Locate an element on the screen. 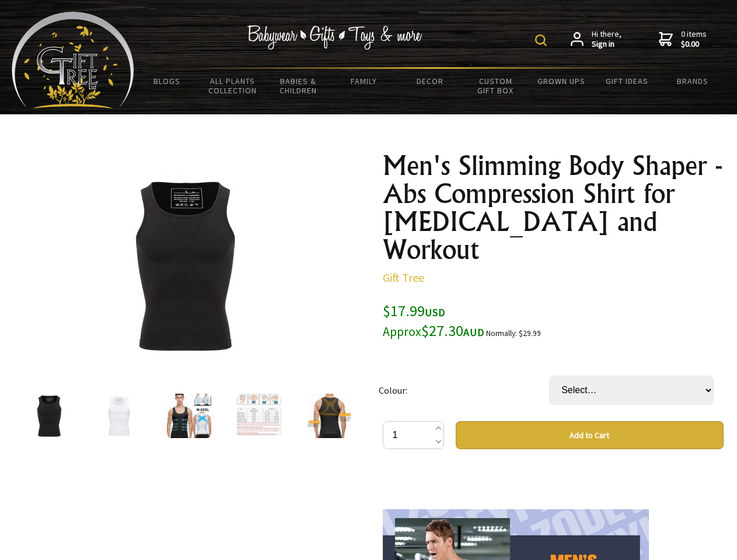 This screenshot has height=560, width=737. td: Colour: is located at coordinates (464, 390).